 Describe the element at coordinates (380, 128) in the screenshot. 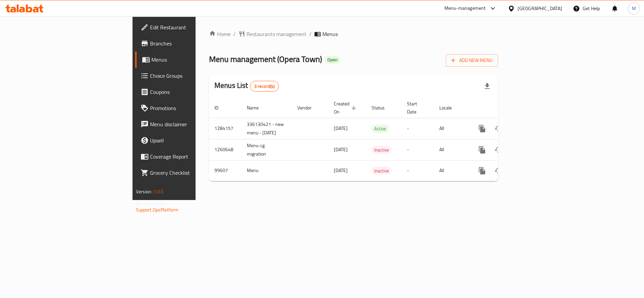

I see `div: Active` at that location.